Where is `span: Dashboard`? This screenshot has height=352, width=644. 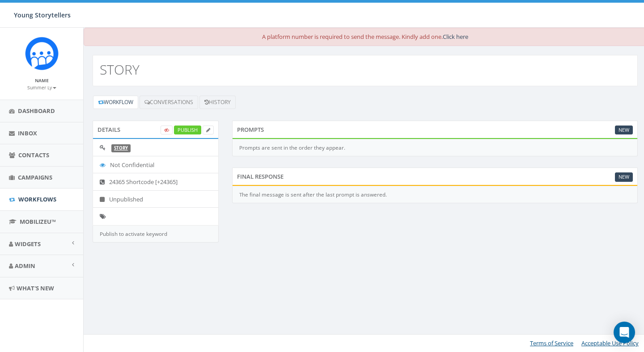 span: Dashboard is located at coordinates (36, 111).